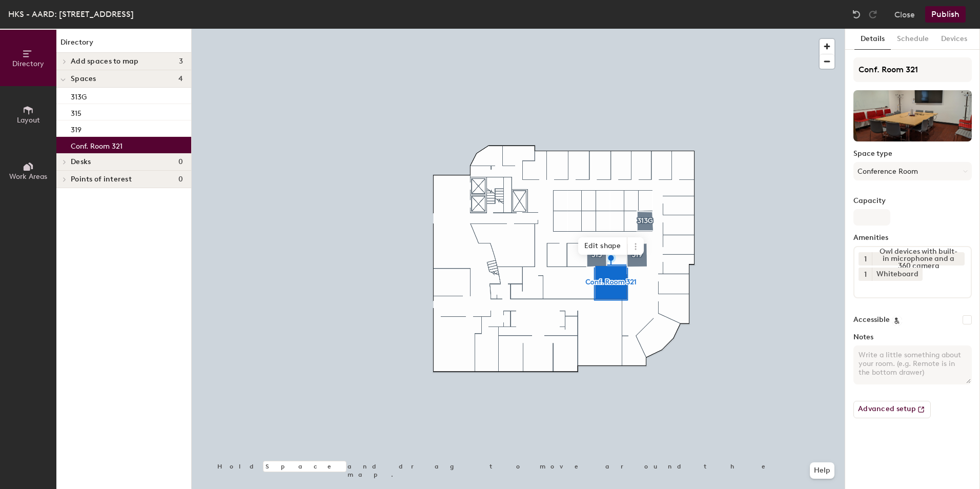 The width and height of the screenshot is (980, 489). What do you see at coordinates (892, 410) in the screenshot?
I see `button: Advanced setup` at bounding box center [892, 410].